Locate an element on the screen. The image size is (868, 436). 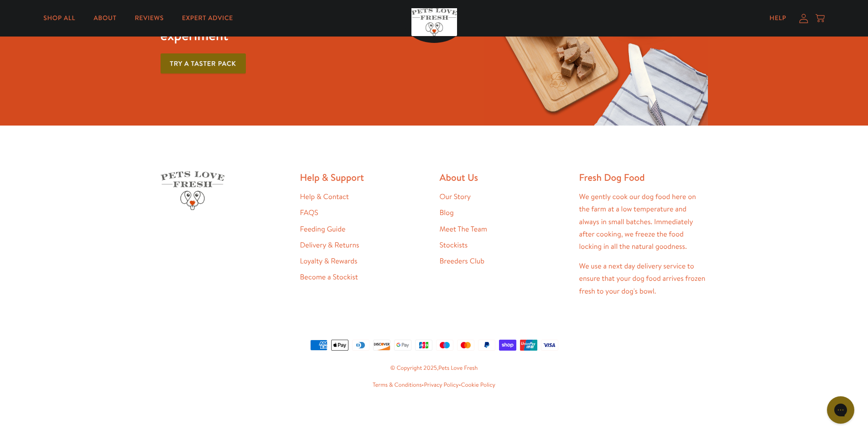
a: Help is located at coordinates (778, 18).